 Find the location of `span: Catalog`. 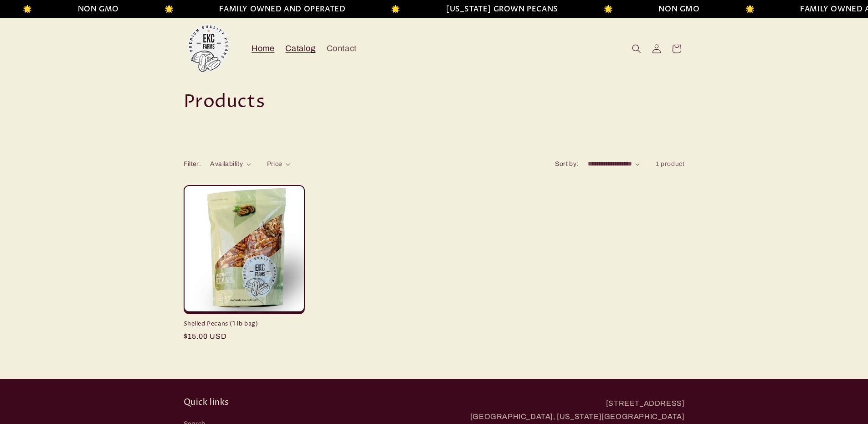

span: Catalog is located at coordinates (300, 48).